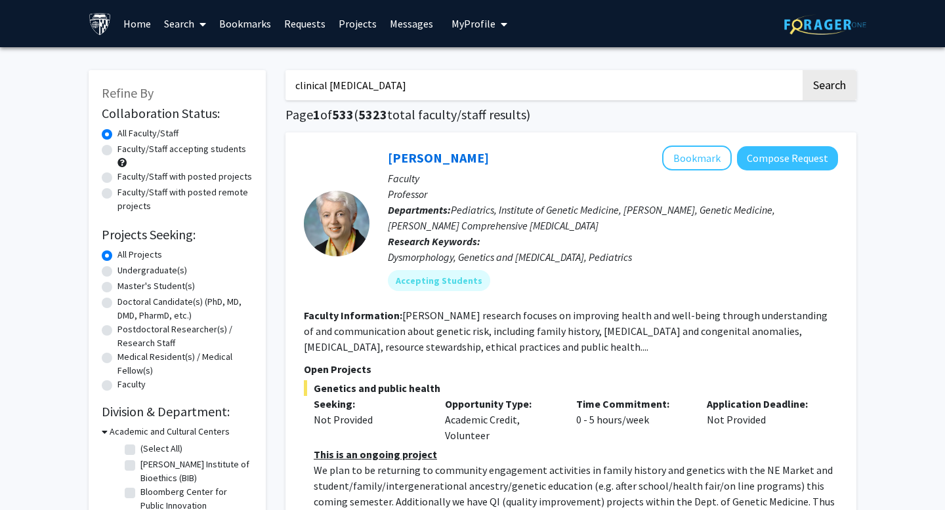 Image resolution: width=945 pixels, height=510 pixels. Describe the element at coordinates (829, 85) in the screenshot. I see `button: Search` at that location.